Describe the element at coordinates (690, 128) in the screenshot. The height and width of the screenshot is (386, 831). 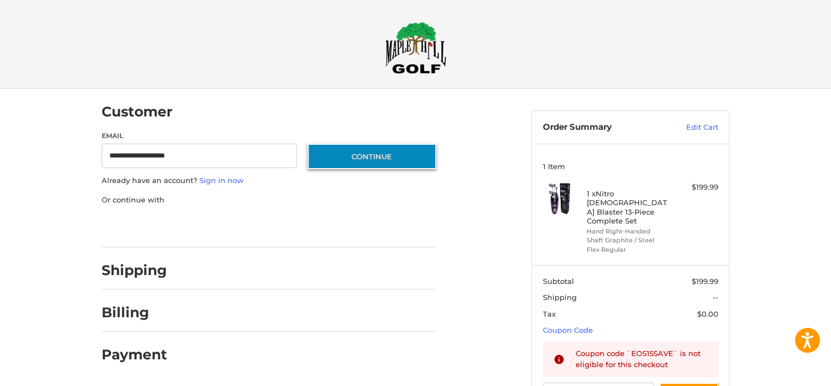
I see `a: Edit Cart` at that location.